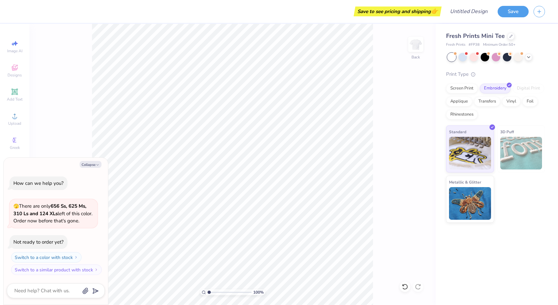 The height and width of the screenshot is (305, 558). What do you see at coordinates (470, 153) in the screenshot?
I see `img: Standard` at bounding box center [470, 153].